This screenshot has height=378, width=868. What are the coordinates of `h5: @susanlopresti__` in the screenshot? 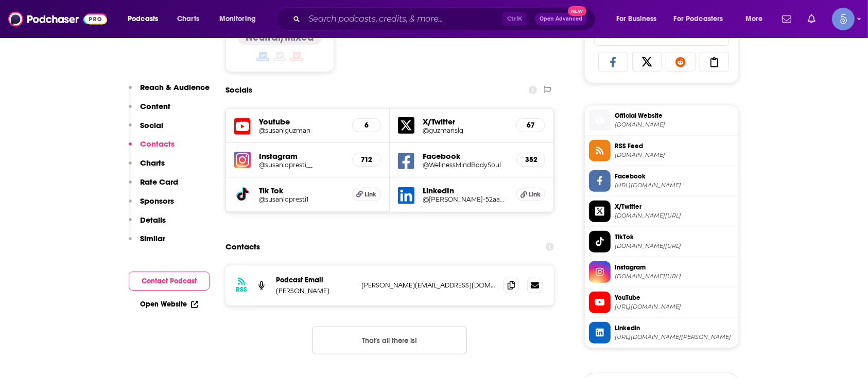 It's located at (301, 165).